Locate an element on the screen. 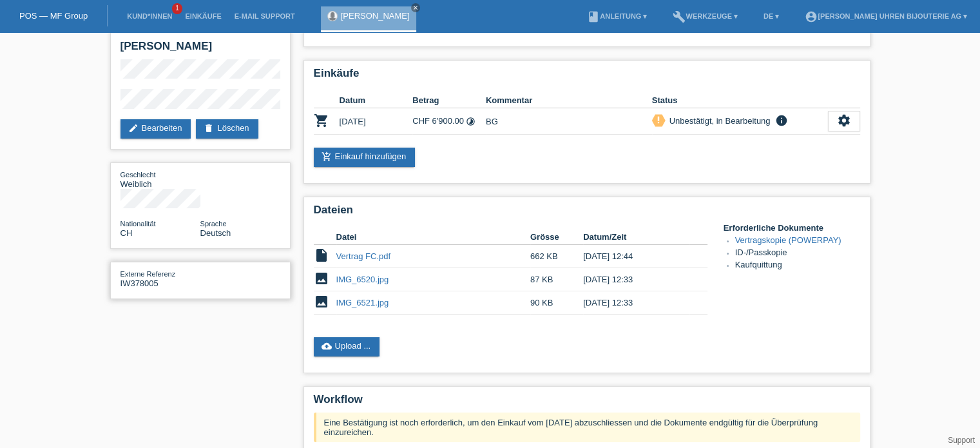  td: 90 KB is located at coordinates (557, 303).